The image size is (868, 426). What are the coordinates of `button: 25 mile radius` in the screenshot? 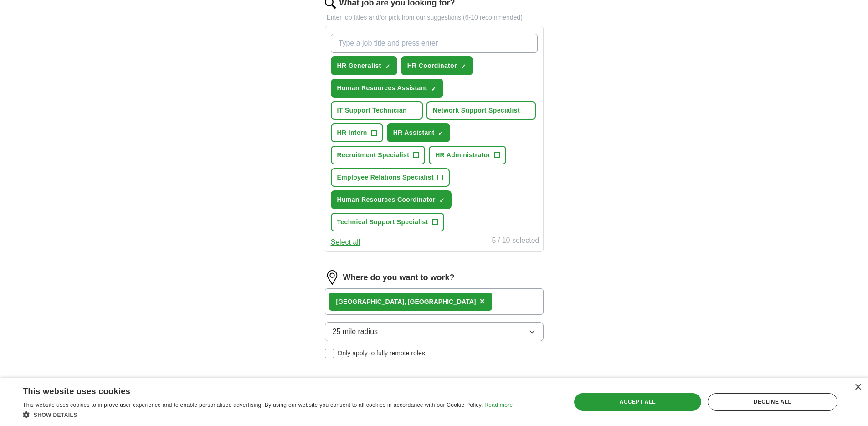 It's located at (435, 332).